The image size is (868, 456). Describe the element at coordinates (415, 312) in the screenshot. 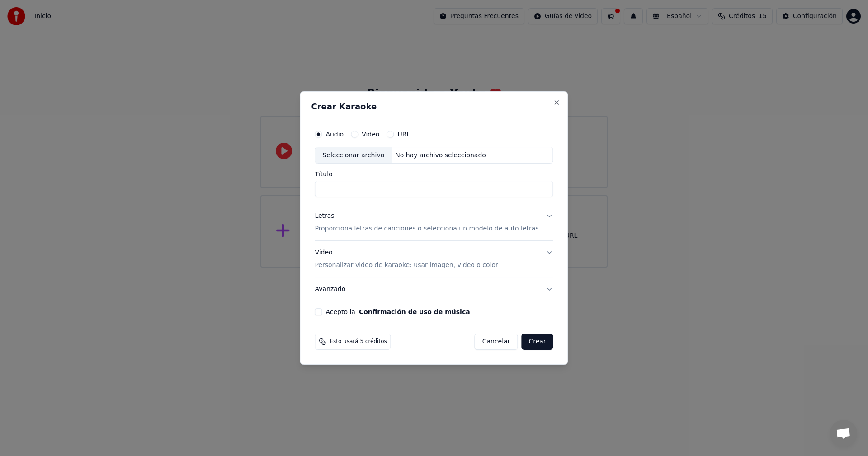

I see `button: Acepto la` at that location.